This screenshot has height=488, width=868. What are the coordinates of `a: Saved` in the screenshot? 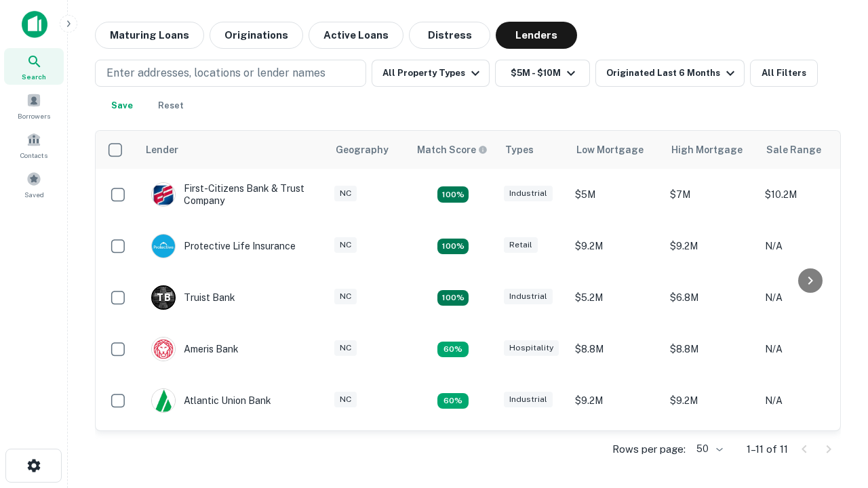 It's located at (34, 184).